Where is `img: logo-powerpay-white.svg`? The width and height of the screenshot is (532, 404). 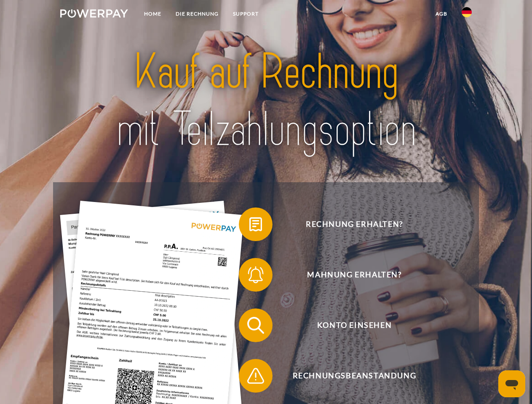 img: logo-powerpay-white.svg is located at coordinates (94, 14).